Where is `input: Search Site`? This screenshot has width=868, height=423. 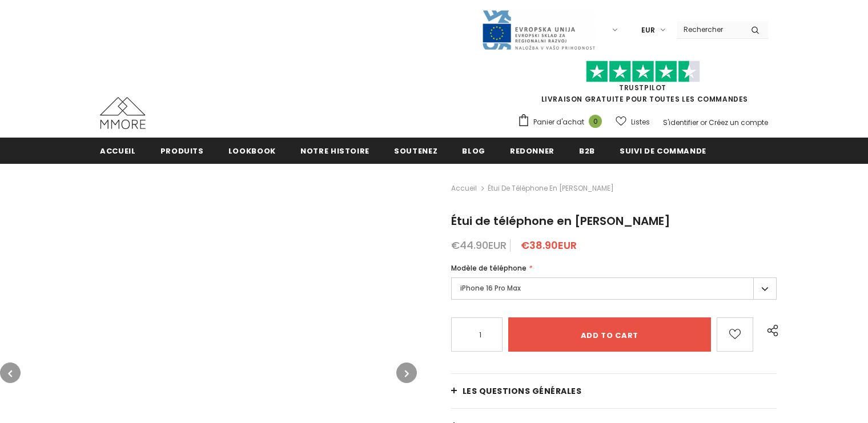
input: Search Site is located at coordinates (709, 29).